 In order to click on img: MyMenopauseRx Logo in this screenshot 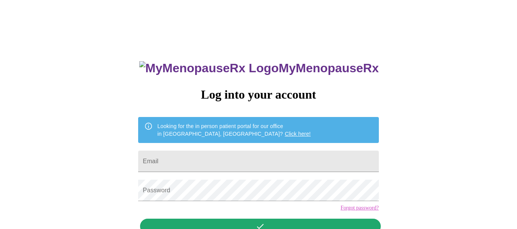, I will do `click(209, 68)`.